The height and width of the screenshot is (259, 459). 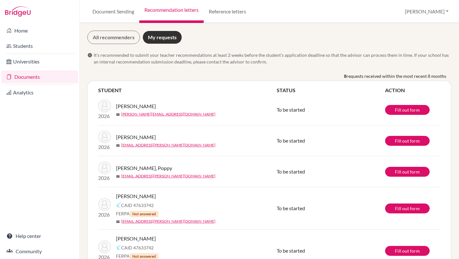 I want to click on a: Universities, so click(x=39, y=61).